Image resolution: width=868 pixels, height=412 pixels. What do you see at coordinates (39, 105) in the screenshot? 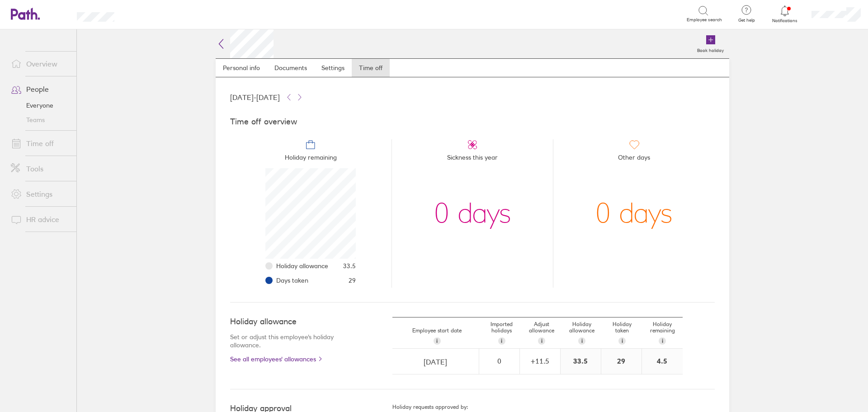
I see `a: Everyone` at bounding box center [39, 105].